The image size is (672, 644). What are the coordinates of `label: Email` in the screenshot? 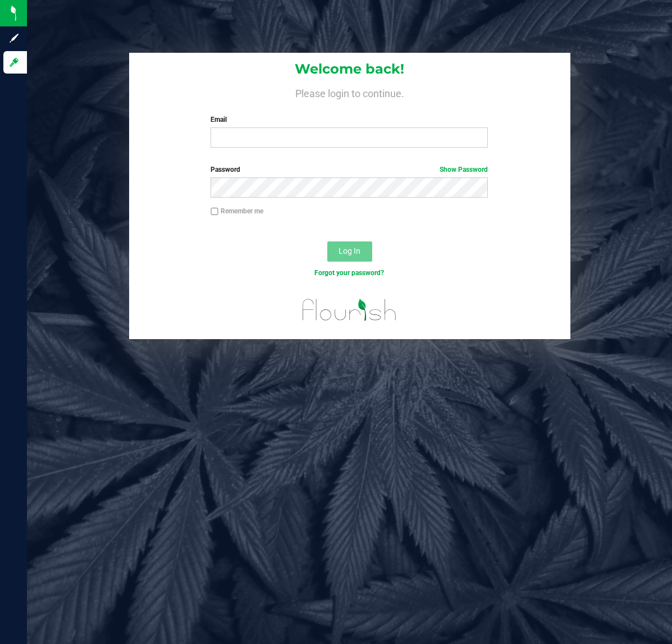 It's located at (350, 120).